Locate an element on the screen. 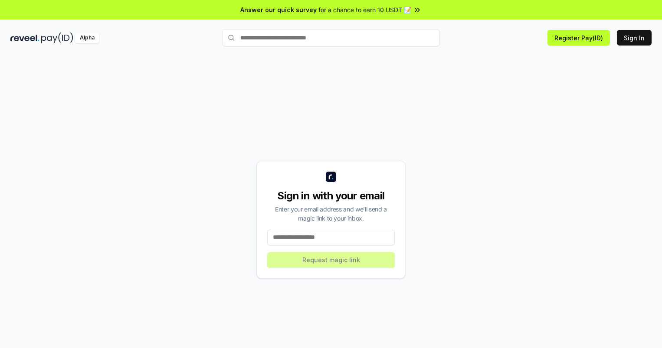 This screenshot has width=662, height=348. img: logo_small is located at coordinates (331, 177).